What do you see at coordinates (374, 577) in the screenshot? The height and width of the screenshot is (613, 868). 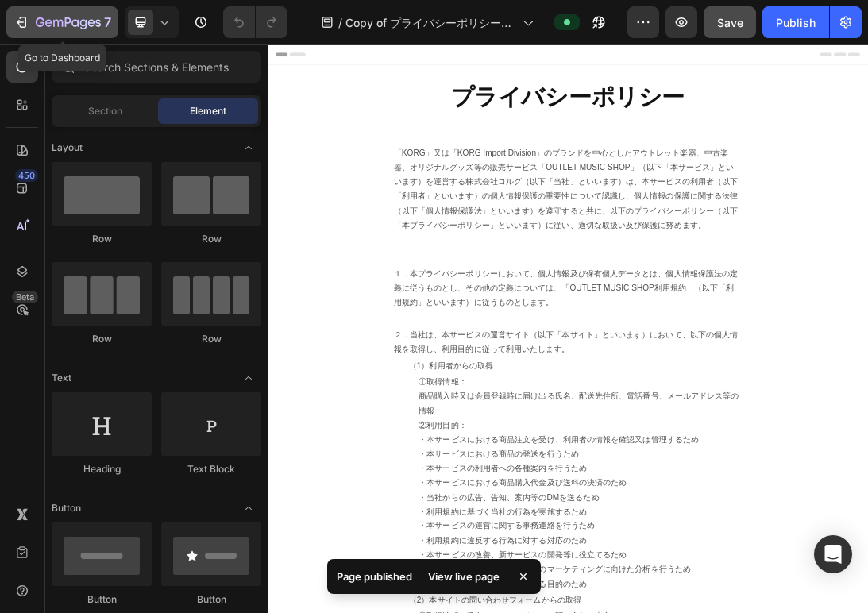 I see `p: Page published` at bounding box center [374, 577].